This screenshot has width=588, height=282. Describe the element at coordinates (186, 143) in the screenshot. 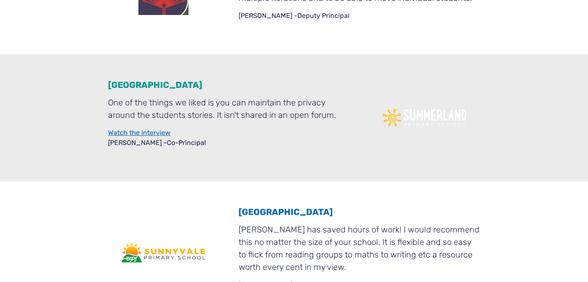

I see `span: Co-Principal` at that location.